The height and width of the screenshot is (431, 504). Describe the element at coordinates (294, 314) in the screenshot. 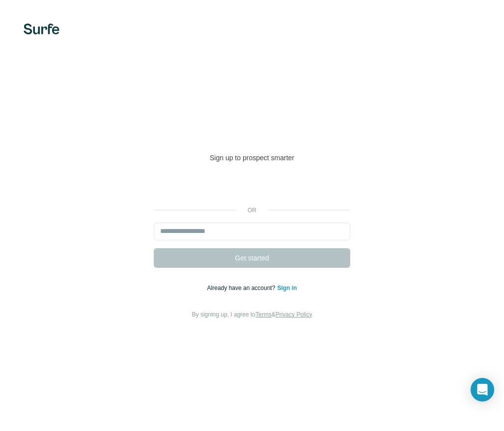

I see `a: Privacy Policy` at that location.